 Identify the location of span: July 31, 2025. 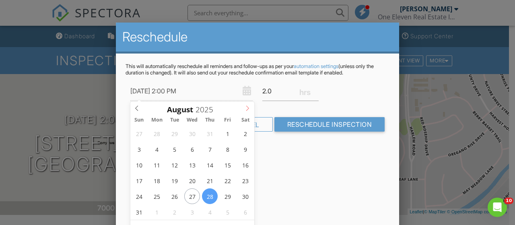
(210, 133).